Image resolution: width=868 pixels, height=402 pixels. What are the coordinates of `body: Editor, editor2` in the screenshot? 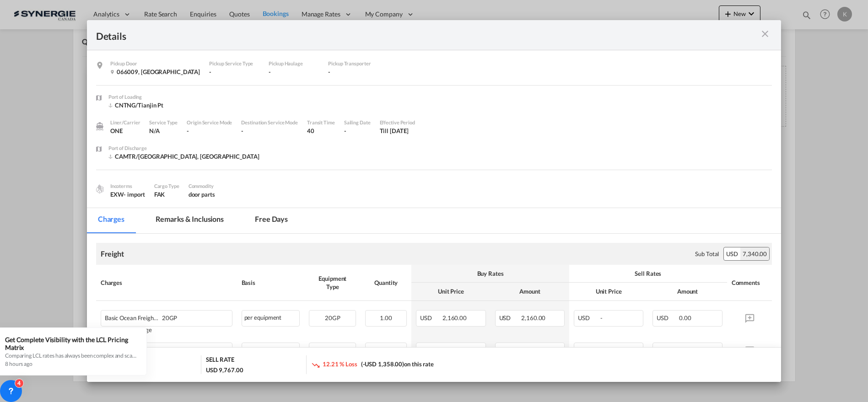 It's located at (109, 13).